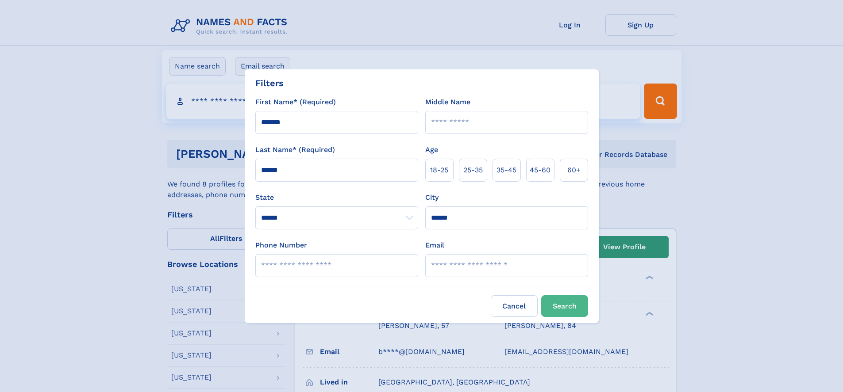 Image resolution: width=843 pixels, height=392 pixels. Describe the element at coordinates (281, 246) in the screenshot. I see `label: Phone Number` at that location.